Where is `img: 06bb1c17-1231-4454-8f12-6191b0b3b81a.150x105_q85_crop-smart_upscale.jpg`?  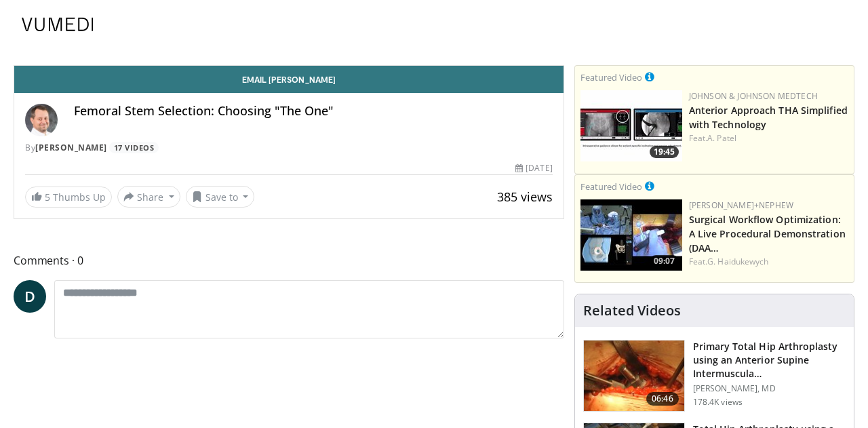
img: 06bb1c17-1231-4454-8f12-6191b0b3b81a.150x105_q85_crop-smart_upscale.jpg is located at coordinates (631, 126).